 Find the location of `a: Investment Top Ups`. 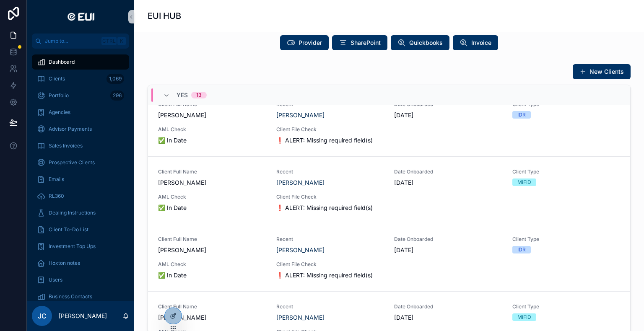

a: Investment Top Ups is located at coordinates (80, 247).